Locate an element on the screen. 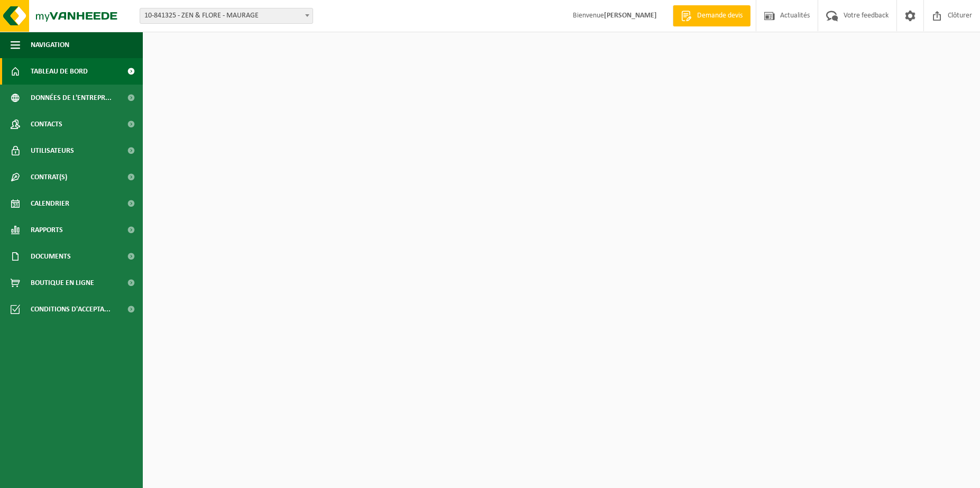 The image size is (980, 488). span: Utilisateurs is located at coordinates (52, 151).